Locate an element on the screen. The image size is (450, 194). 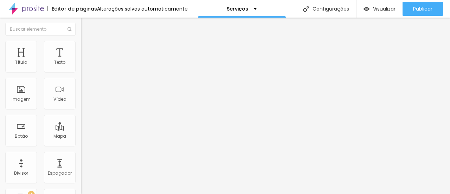
div: Divisor is located at coordinates (21, 173).